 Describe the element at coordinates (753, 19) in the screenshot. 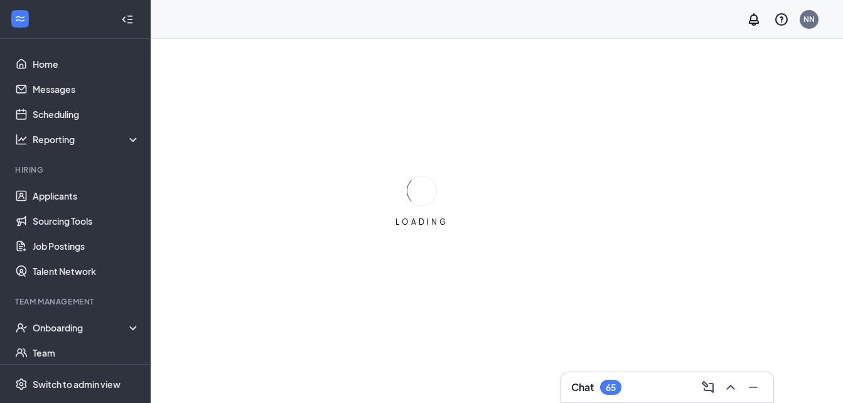

I see `svg: Notifications` at that location.